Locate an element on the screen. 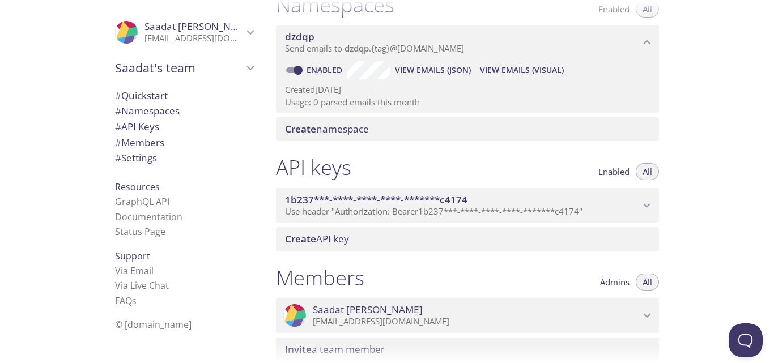 The height and width of the screenshot is (363, 774). div: API Keys is located at coordinates (184, 127).